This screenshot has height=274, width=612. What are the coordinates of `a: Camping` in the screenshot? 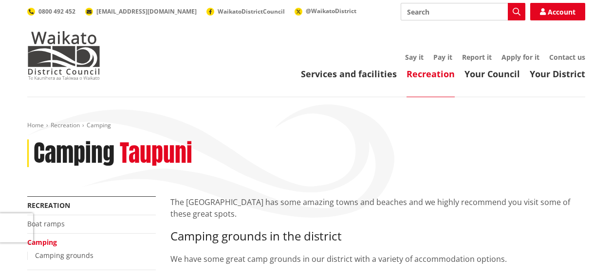 It's located at (42, 242).